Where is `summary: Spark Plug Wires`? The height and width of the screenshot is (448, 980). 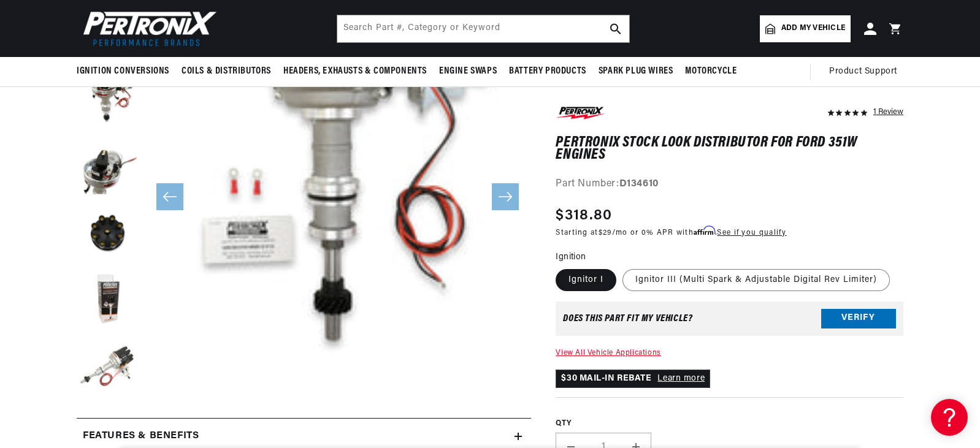 summary: Spark Plug Wires is located at coordinates (635, 72).